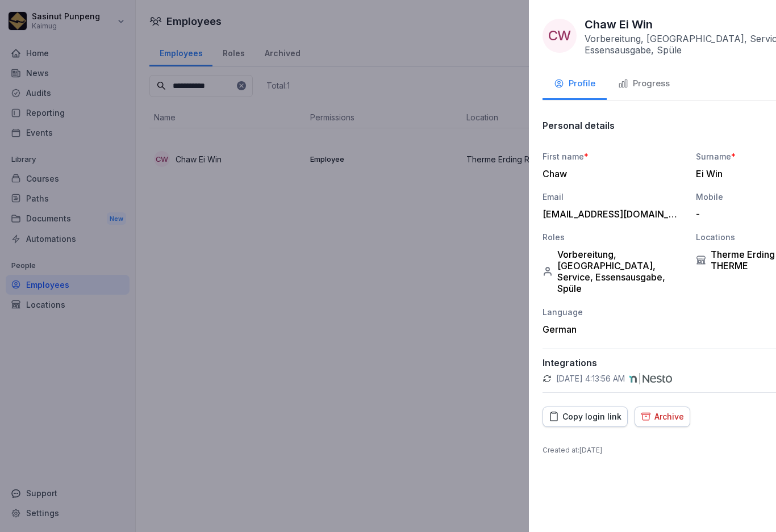  What do you see at coordinates (614, 197) in the screenshot?
I see `div: Email` at bounding box center [614, 197].